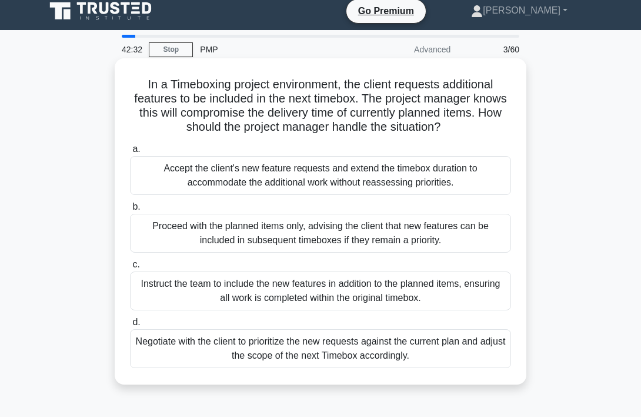 This screenshot has height=417, width=641. I want to click on div: Accept the client's new feature requests and extend the timebox duration to accommodate the addit..., so click(321, 175).